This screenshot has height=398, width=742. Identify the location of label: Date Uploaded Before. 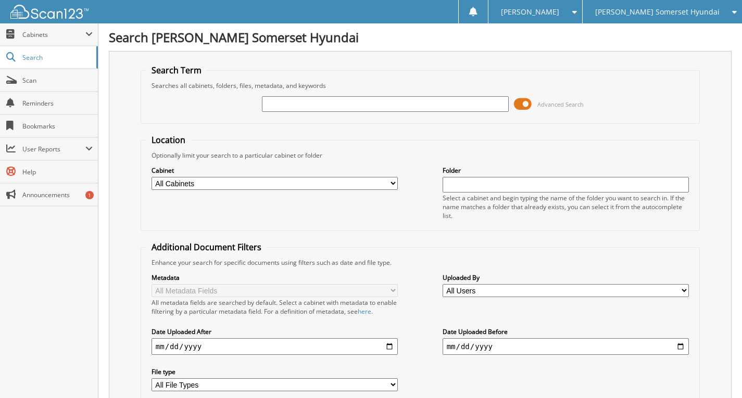
(566, 332).